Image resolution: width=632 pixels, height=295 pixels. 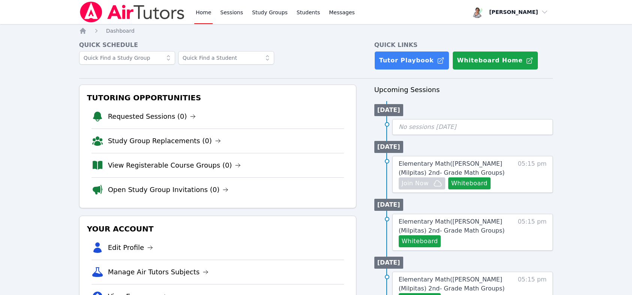 I want to click on h3: Tutoring Opportunities, so click(x=218, y=98).